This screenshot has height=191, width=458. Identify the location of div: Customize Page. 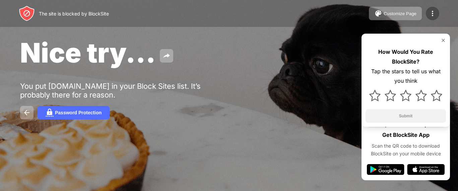
(400, 13).